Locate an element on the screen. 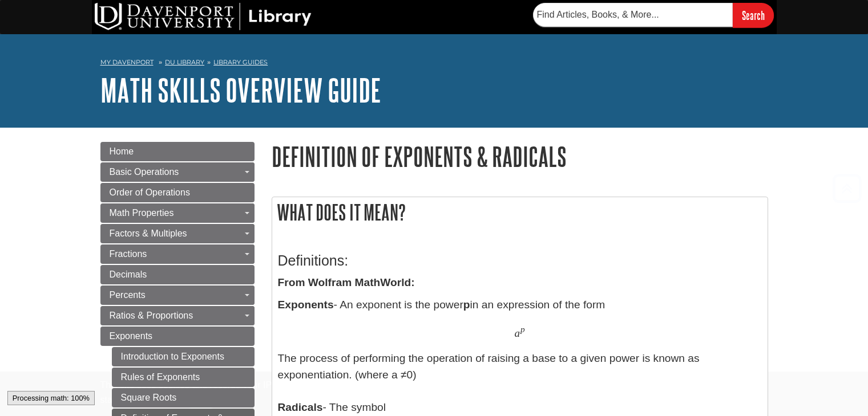  a: Decimals is located at coordinates (177, 275).